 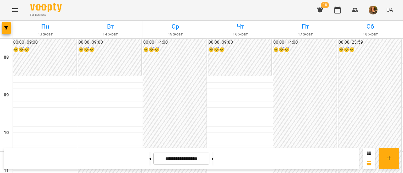 What do you see at coordinates (110, 26) in the screenshot?
I see `h6: Вт` at bounding box center [110, 26].